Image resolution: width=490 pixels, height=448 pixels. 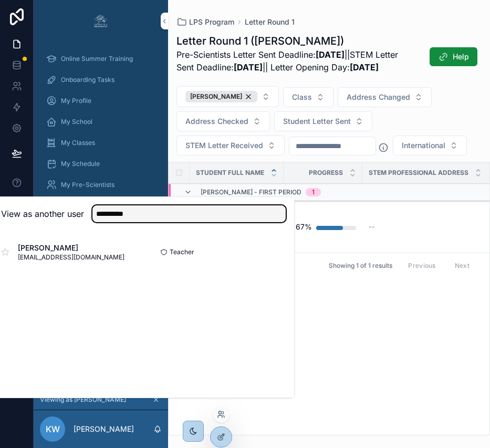 What do you see at coordinates (77, 122) in the screenshot?
I see `span: My School` at bounding box center [77, 122].